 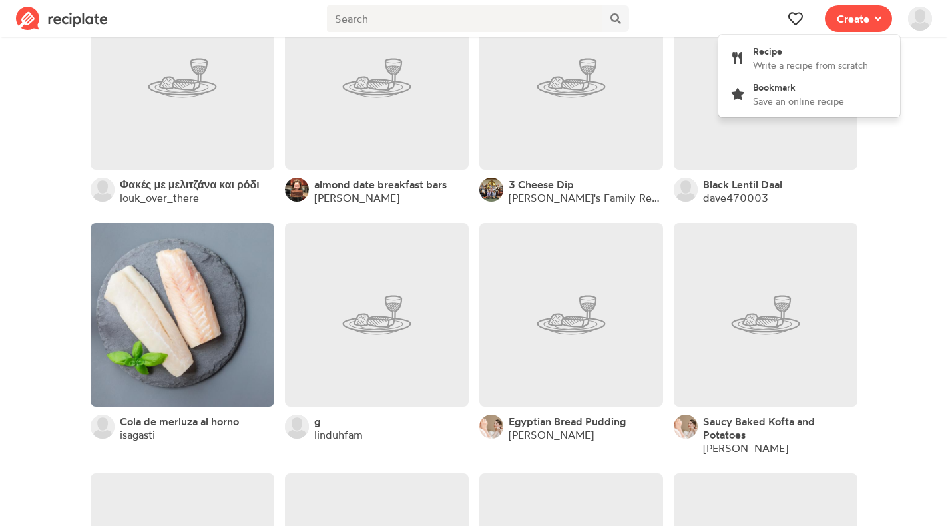 What do you see at coordinates (798, 100) in the screenshot?
I see `span: Save an online recipe` at bounding box center [798, 100].